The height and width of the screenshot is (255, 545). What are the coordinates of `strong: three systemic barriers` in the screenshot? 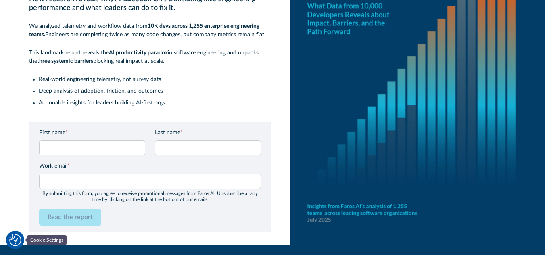 It's located at (65, 61).